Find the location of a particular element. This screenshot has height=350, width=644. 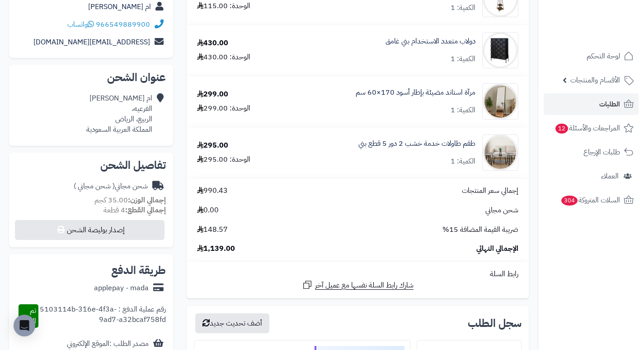

a: مرآة استاند مضيئة بإطار أسود 170×60 سم is located at coordinates (415, 92).